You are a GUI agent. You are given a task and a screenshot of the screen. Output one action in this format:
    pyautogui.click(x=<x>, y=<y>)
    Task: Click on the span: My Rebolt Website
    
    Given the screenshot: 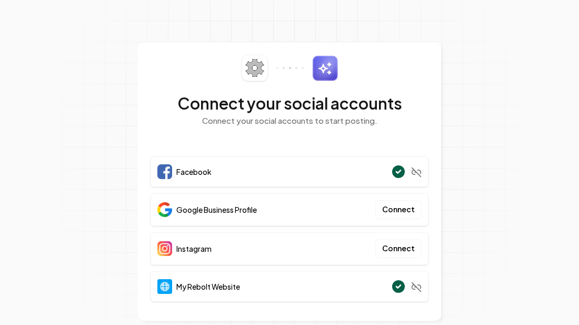 What is the action you would take?
    pyautogui.click(x=208, y=286)
    